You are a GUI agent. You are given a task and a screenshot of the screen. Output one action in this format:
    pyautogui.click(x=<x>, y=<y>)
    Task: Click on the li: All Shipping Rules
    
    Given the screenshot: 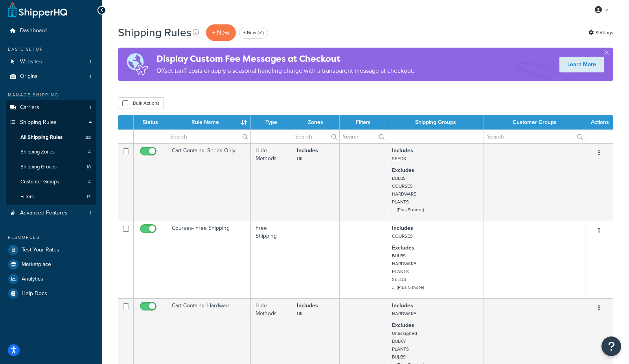 What is the action you would take?
    pyautogui.click(x=51, y=137)
    